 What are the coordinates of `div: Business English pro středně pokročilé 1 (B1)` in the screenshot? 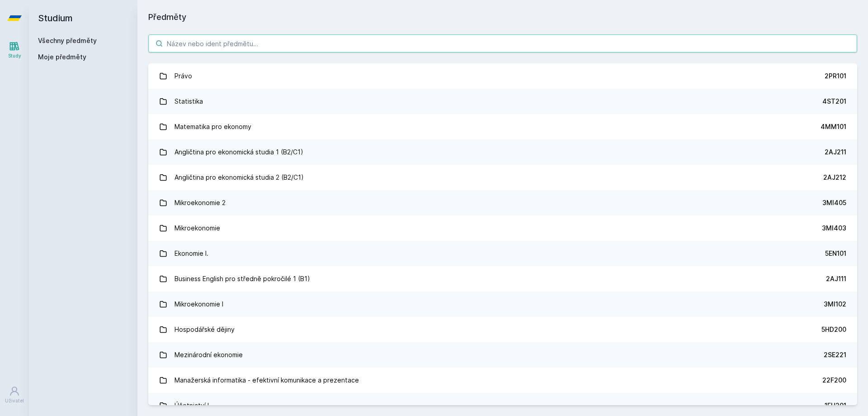 It's located at (242, 279).